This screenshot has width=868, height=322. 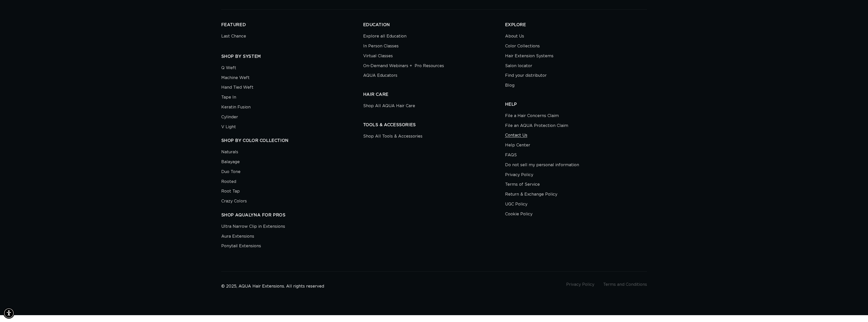 What do you see at coordinates (235, 78) in the screenshot?
I see `a: Machine Weft` at bounding box center [235, 78].